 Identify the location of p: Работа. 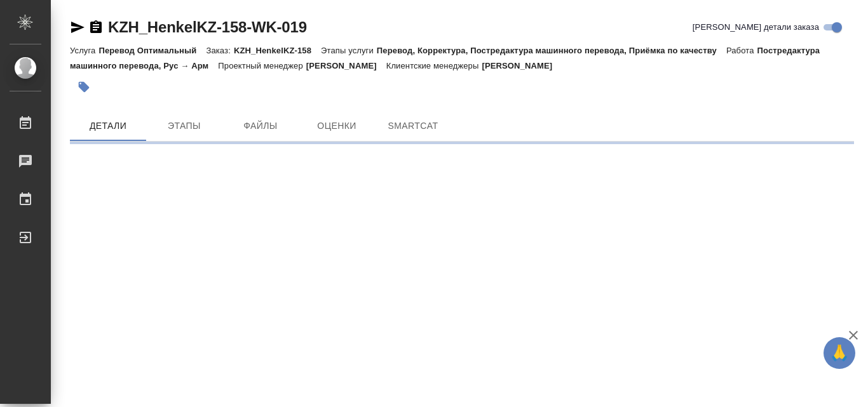
(741, 50).